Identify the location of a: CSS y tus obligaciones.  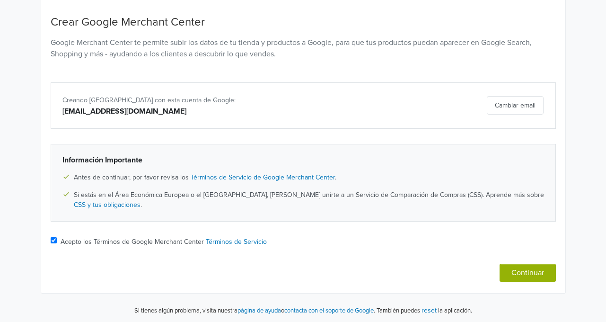
(107, 205).